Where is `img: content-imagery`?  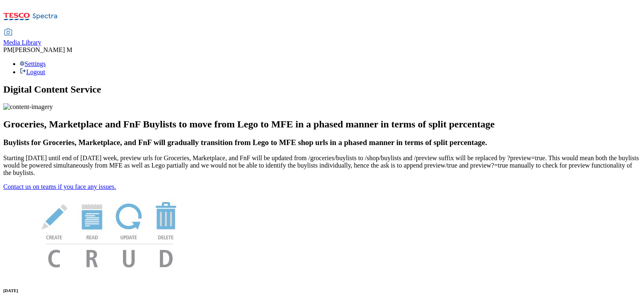
img: content-imagery is located at coordinates (28, 107).